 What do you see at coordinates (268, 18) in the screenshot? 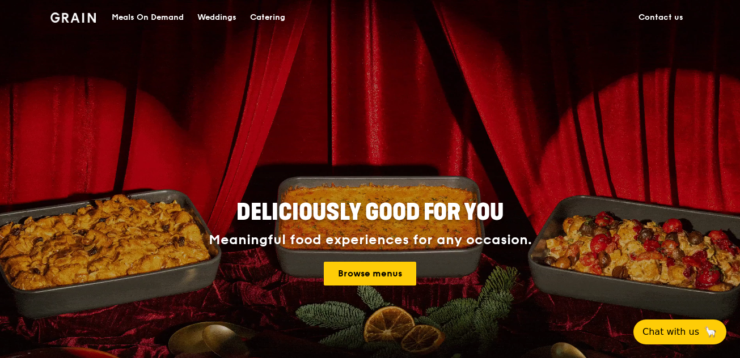
I see `div: Catering` at bounding box center [268, 18].